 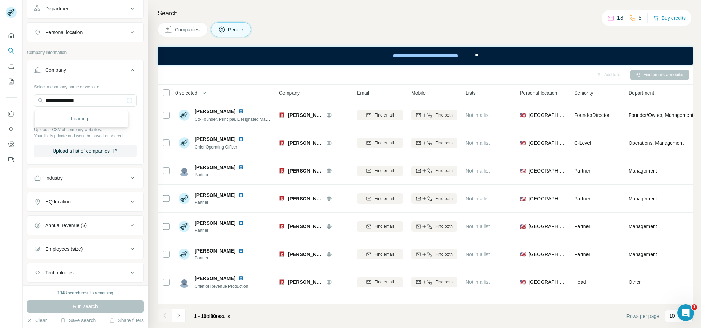 I want to click on div: Loading..., so click(x=82, y=119).